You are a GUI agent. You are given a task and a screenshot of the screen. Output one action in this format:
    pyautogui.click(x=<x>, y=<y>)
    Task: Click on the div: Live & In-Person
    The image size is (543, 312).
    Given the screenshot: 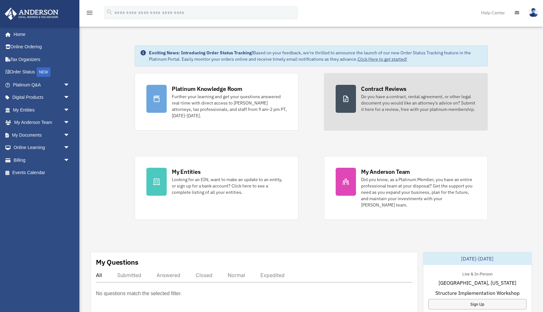 What is the action you would take?
    pyautogui.click(x=478, y=273)
    